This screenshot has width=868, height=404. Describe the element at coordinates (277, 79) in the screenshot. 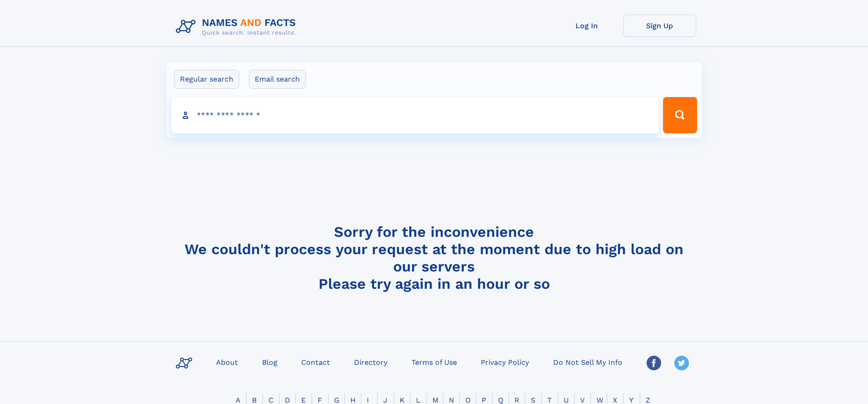

I see `label: Email search` at that location.